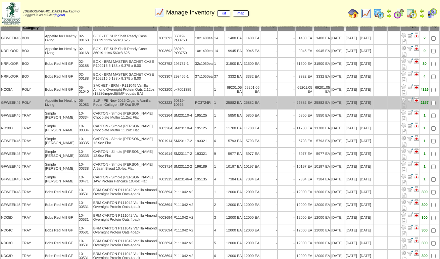 Image resolution: width=440 pixels, height=259 pixels. I want to click on td: 9, so click(219, 154).